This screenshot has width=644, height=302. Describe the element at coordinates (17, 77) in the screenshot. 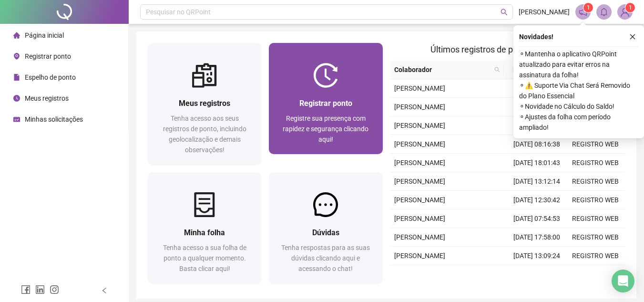

I see `span: file` at that location.